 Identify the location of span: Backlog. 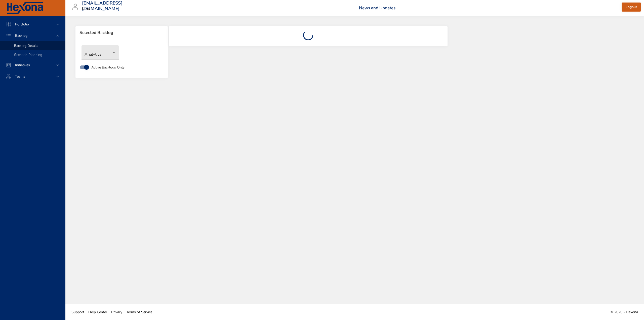
(21, 36).